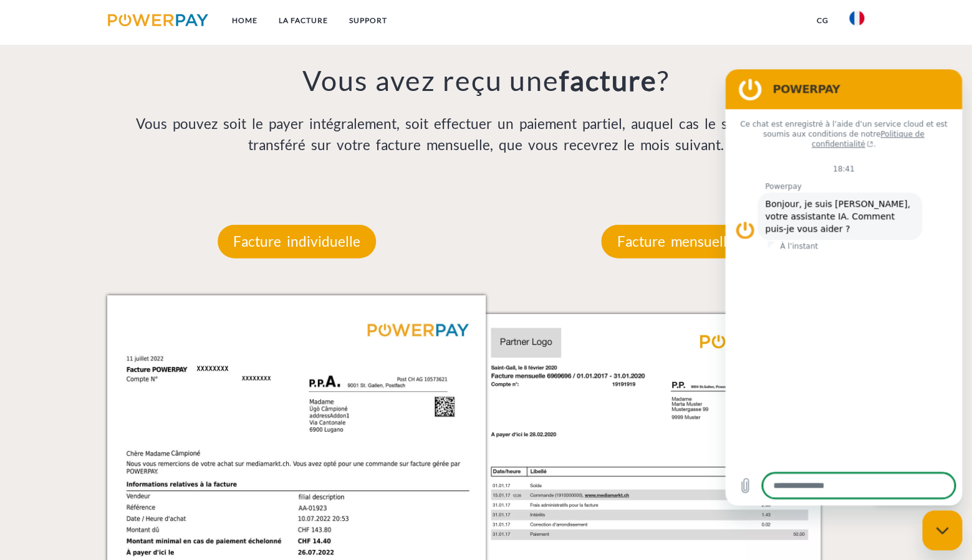 This screenshot has height=560, width=972. Describe the element at coordinates (139, 117) in the screenshot. I see `p: Powerpay` at that location.